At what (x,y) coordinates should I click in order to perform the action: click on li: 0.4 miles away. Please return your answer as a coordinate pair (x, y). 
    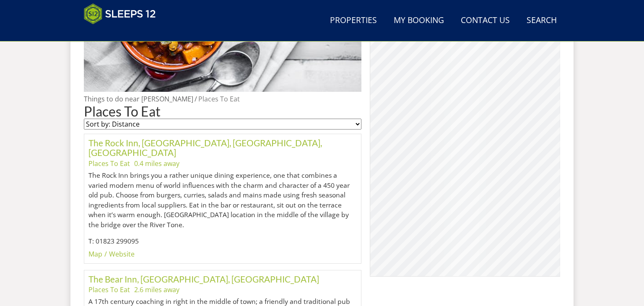
    Looking at the image, I should click on (157, 164).